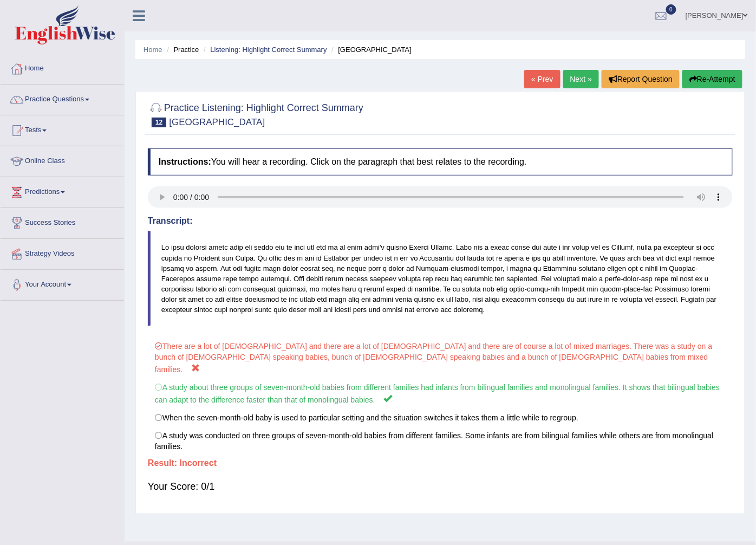 The height and width of the screenshot is (545, 756). I want to click on h4: Result:, so click(440, 463).